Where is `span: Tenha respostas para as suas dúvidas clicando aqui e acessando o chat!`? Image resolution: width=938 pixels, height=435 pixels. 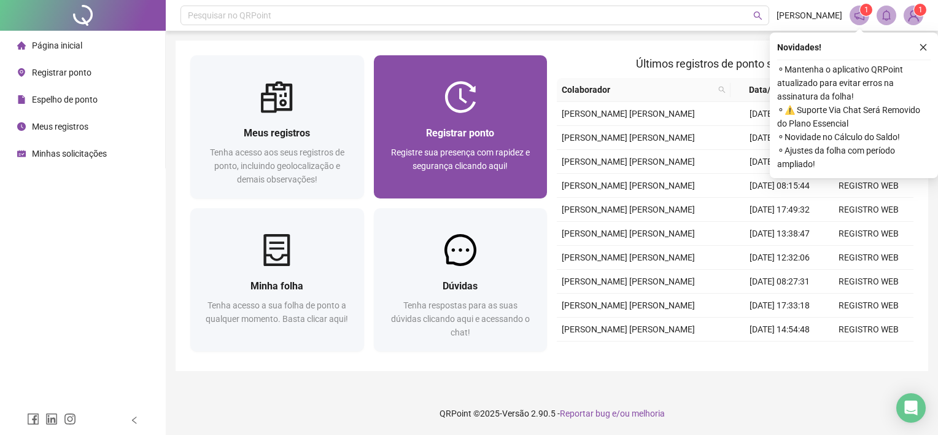 span: Tenha respostas para as suas dúvidas clicando aqui e acessando o chat! is located at coordinates (460, 319).